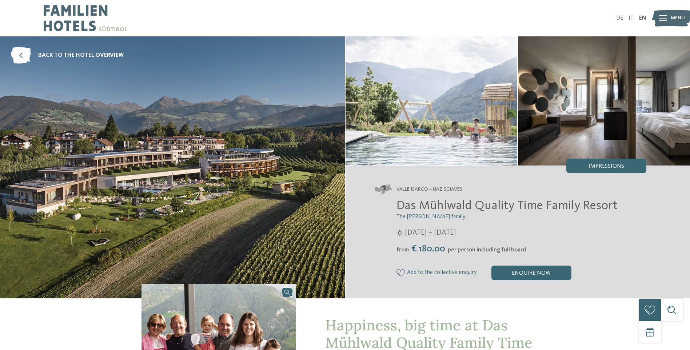  I want to click on span: Menu, so click(678, 18).